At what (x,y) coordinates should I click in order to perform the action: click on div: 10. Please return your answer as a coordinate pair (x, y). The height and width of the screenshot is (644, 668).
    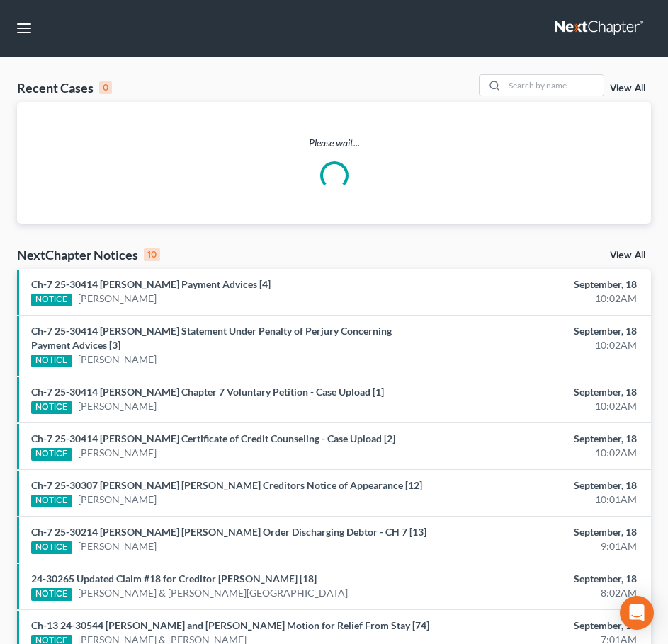
    Looking at the image, I should click on (151, 255).